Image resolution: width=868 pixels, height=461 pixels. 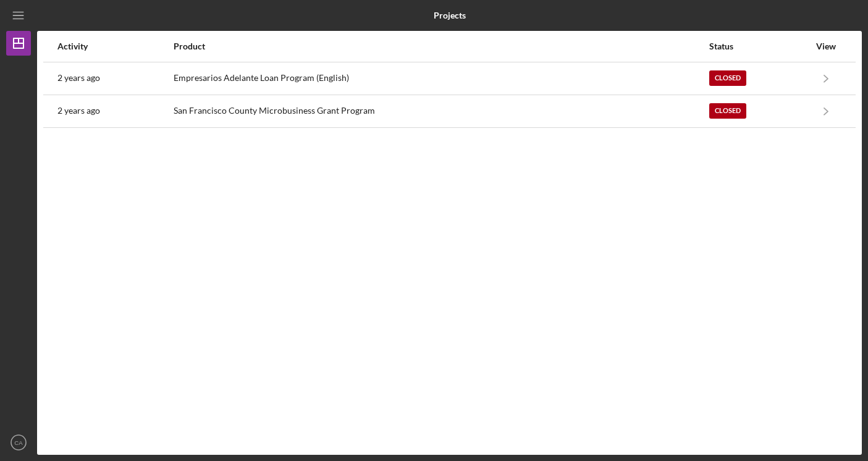 What do you see at coordinates (760, 46) in the screenshot?
I see `div: Status` at bounding box center [760, 46].